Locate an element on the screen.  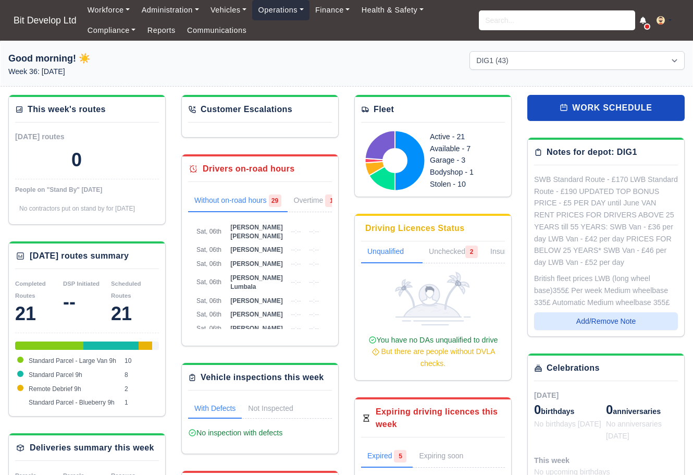
div: Standard Parcel - Blueberry 9h is located at coordinates (155, 345).